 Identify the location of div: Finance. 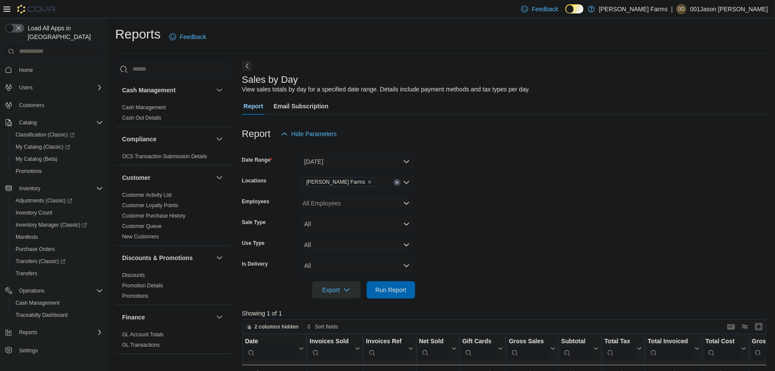
(173, 341).